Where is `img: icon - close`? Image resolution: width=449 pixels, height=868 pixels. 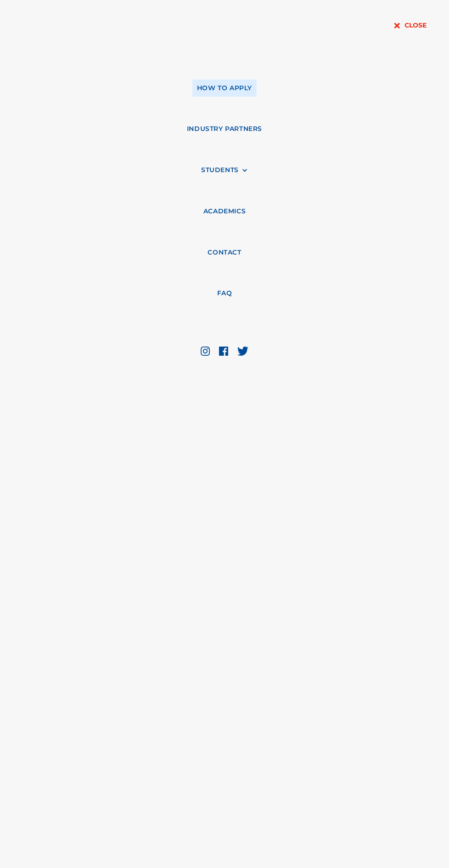 img: icon - close is located at coordinates (397, 26).